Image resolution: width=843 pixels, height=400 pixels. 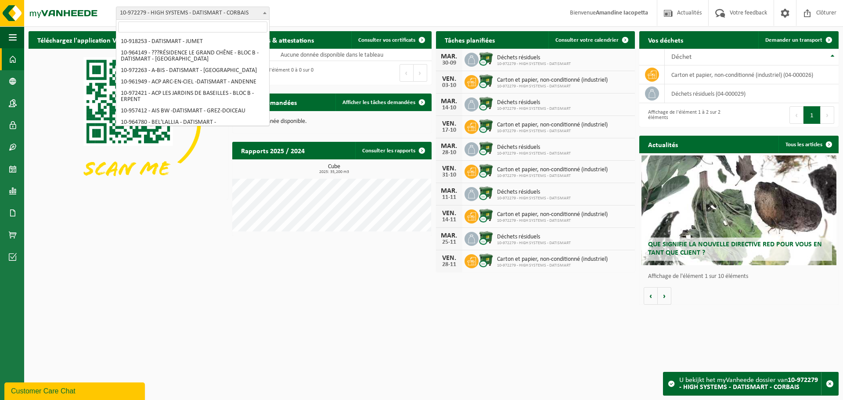 I want to click on div: U bekijkt het myVanheede dossier van, so click(x=750, y=384).